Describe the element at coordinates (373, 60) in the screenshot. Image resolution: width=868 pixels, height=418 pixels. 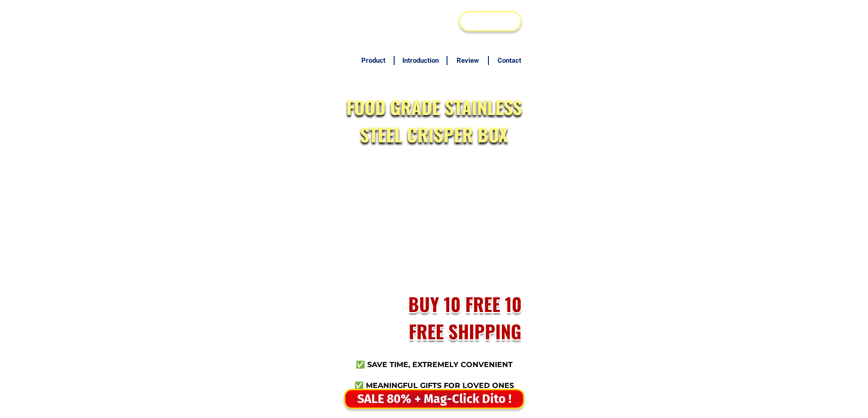
I see `h6: Product` at that location.